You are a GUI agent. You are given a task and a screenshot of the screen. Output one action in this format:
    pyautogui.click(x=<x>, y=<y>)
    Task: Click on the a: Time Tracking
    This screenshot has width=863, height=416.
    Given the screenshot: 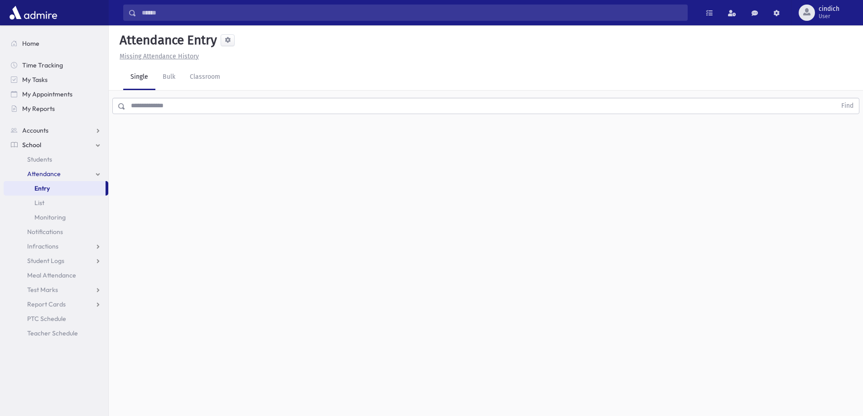 What is the action you would take?
    pyautogui.click(x=56, y=65)
    